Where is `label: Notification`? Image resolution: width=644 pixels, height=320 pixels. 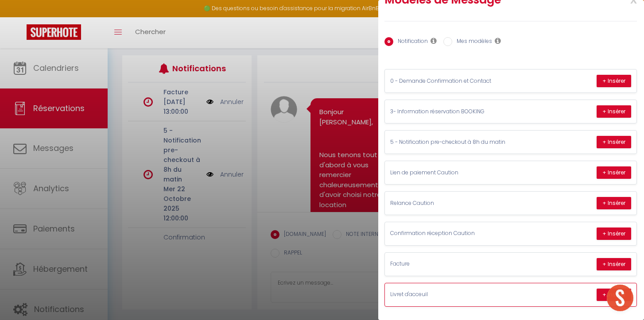
label: Notification is located at coordinates (410, 42).